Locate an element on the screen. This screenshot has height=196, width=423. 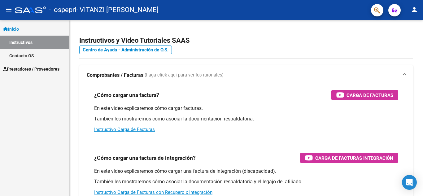
p: En este video explicaremos cómo cargar facturas. is located at coordinates (246, 108).